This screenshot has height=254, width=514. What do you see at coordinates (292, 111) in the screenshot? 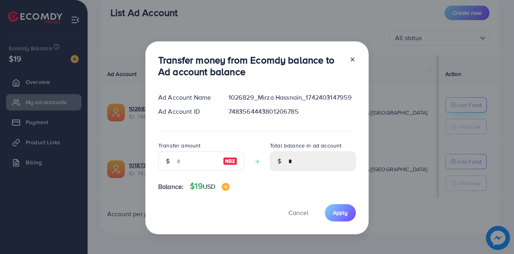
I see `div: 7483564443801206785` at bounding box center [292, 111].